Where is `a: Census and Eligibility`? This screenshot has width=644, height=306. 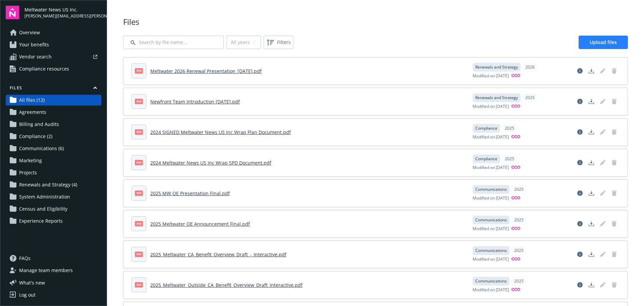 a: Census and Eligibility is located at coordinates (53, 209).